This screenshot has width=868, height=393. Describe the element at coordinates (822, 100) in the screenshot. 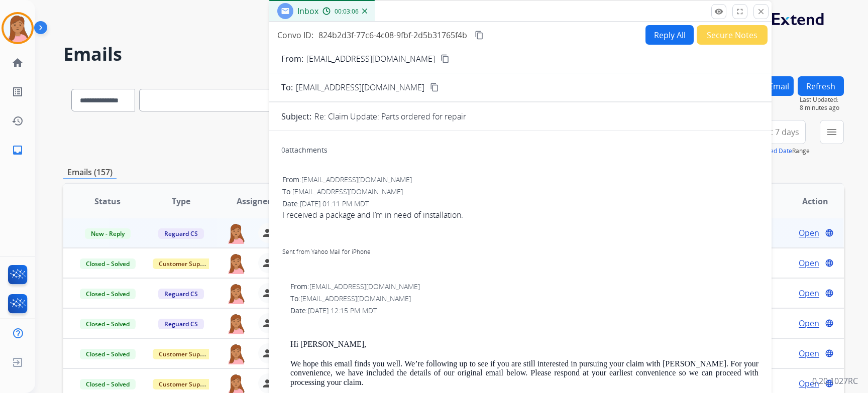

I see `span: Last Updated:` at that location.